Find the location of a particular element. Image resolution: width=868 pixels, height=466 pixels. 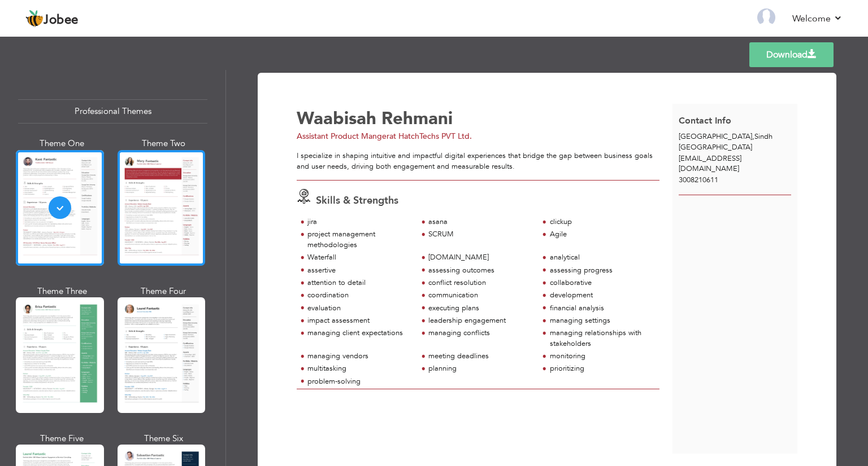

span: Assistant Product Manger is located at coordinates (343, 136).